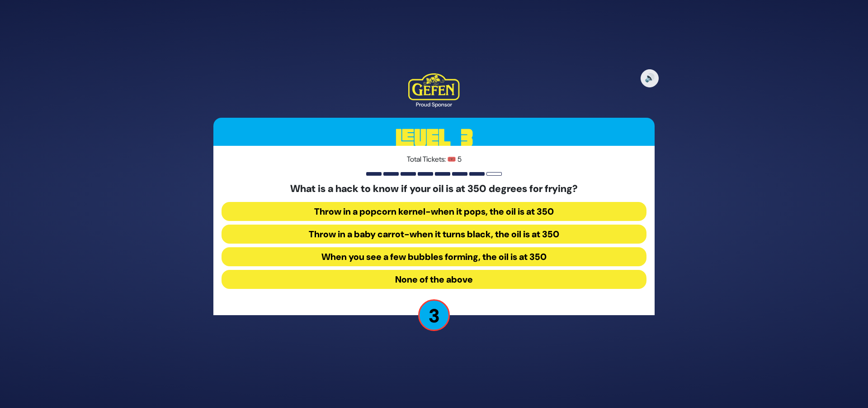 Image resolution: width=868 pixels, height=408 pixels. Describe the element at coordinates (434, 159) in the screenshot. I see `p: Total Tickets: 🎟️ 5` at that location.